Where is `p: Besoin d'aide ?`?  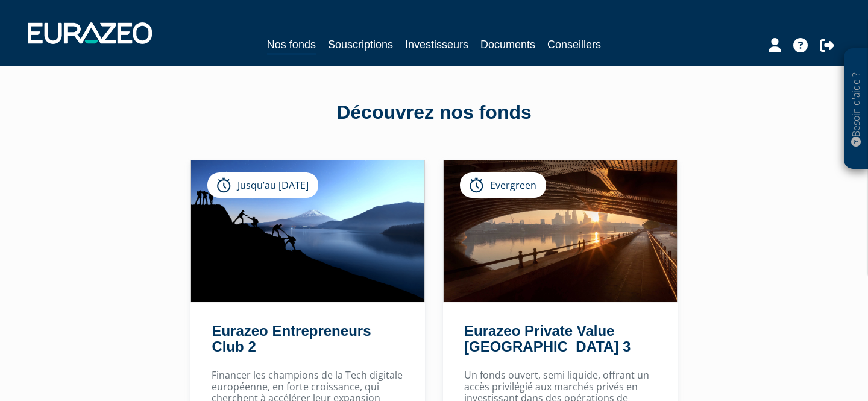
p: Besoin d'aide ? is located at coordinates (856, 109).